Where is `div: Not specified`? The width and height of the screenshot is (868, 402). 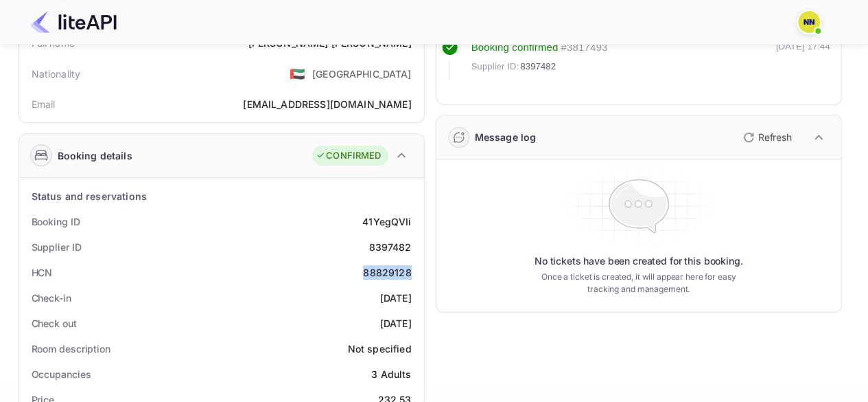
div: Not specified is located at coordinates (380, 349).